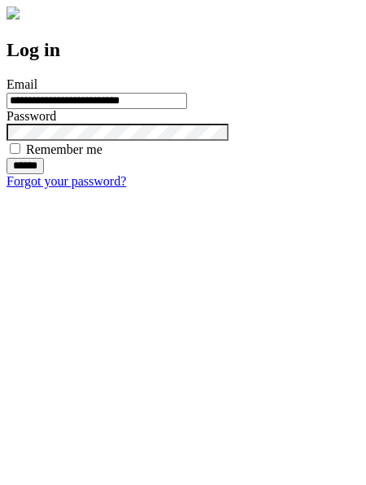  Describe the element at coordinates (22, 84) in the screenshot. I see `label: Email` at that location.